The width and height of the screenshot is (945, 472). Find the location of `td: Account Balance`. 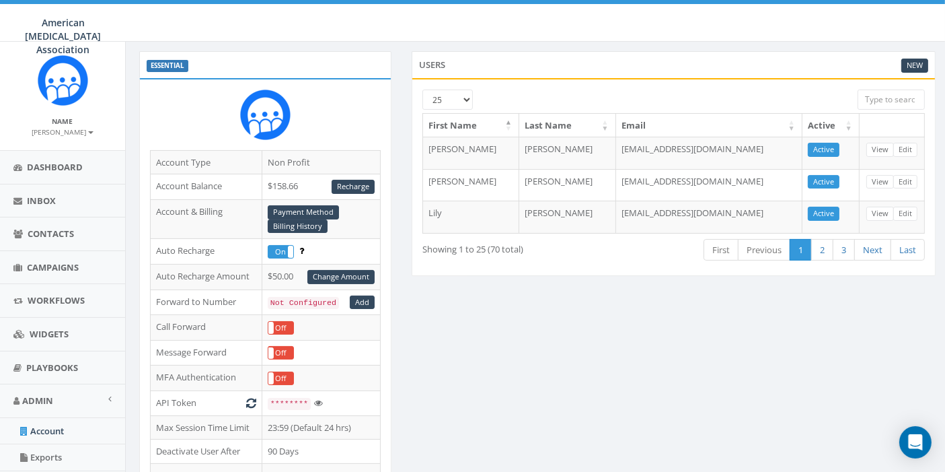

td: Account Balance is located at coordinates (207, 187).